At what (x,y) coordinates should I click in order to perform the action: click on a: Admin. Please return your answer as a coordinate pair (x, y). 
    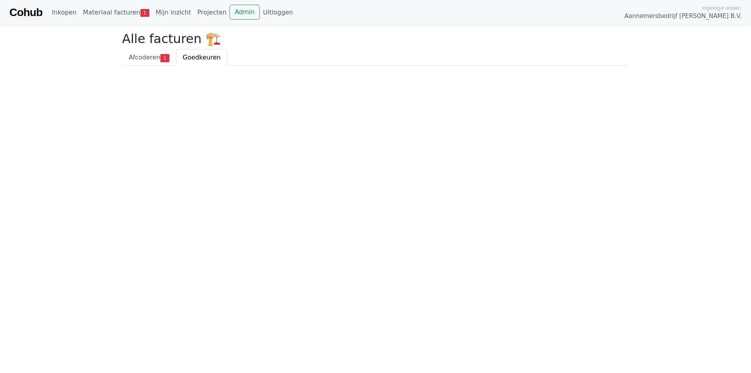
    Looking at the image, I should click on (244, 12).